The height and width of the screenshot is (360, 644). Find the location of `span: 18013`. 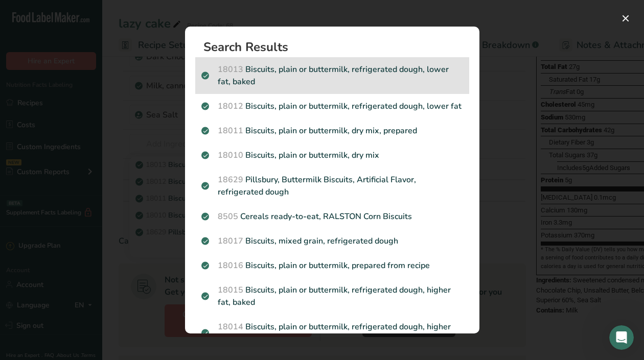

span: 18013 is located at coordinates (231, 70).